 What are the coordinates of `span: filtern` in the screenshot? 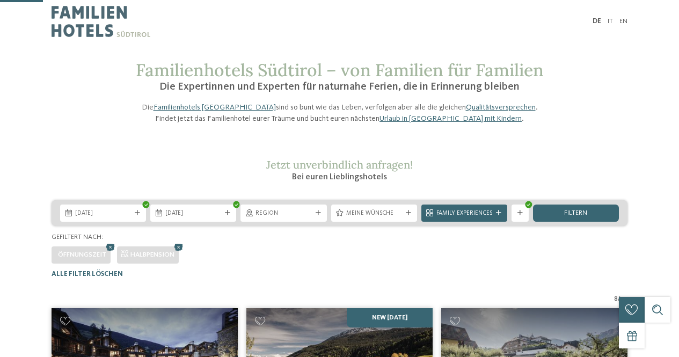 It's located at (575, 213).